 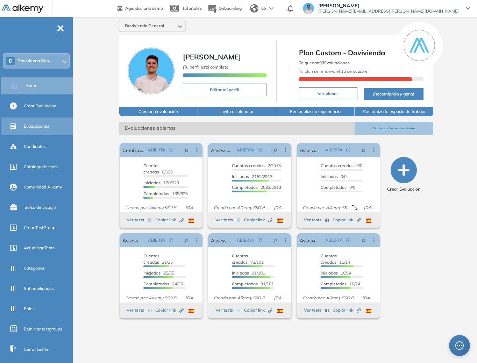 I want to click on button: Ver planes, so click(x=328, y=94).